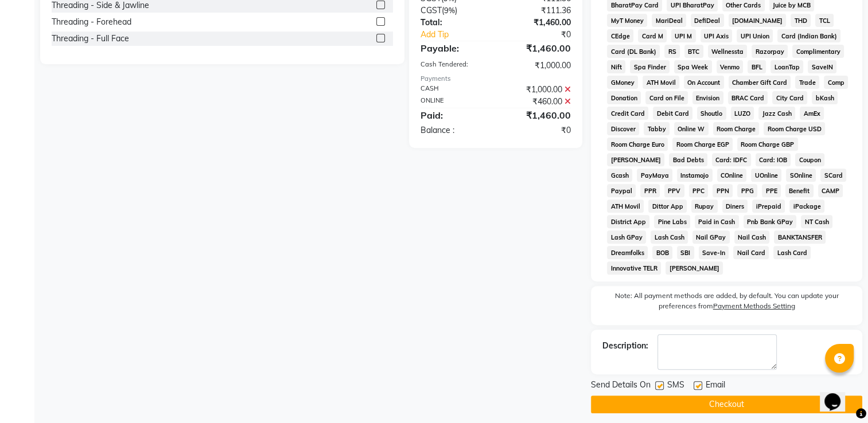 The height and width of the screenshot is (423, 868). Describe the element at coordinates (625, 346) in the screenshot. I see `div: Description:` at that location.